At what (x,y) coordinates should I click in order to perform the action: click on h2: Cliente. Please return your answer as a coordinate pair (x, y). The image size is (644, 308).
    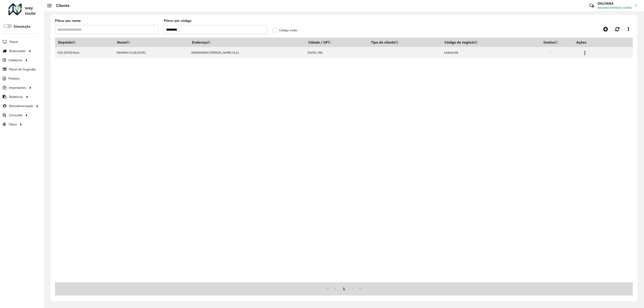
    Looking at the image, I should click on (61, 6).